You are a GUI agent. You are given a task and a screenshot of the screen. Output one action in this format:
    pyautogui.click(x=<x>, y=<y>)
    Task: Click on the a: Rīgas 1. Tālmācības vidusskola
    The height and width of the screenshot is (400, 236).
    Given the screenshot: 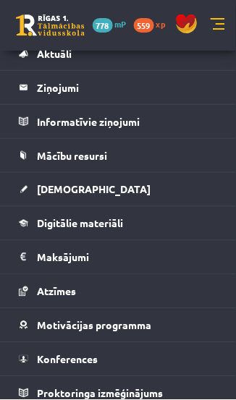 What is the action you would take?
    pyautogui.click(x=50, y=25)
    